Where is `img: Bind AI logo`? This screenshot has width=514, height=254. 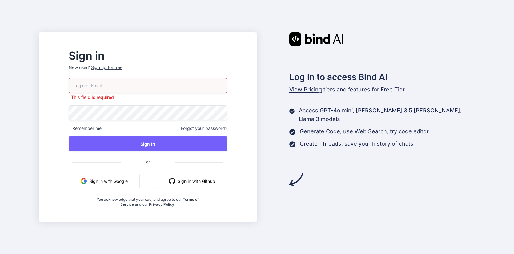 img: Bind AI logo is located at coordinates (316, 39).